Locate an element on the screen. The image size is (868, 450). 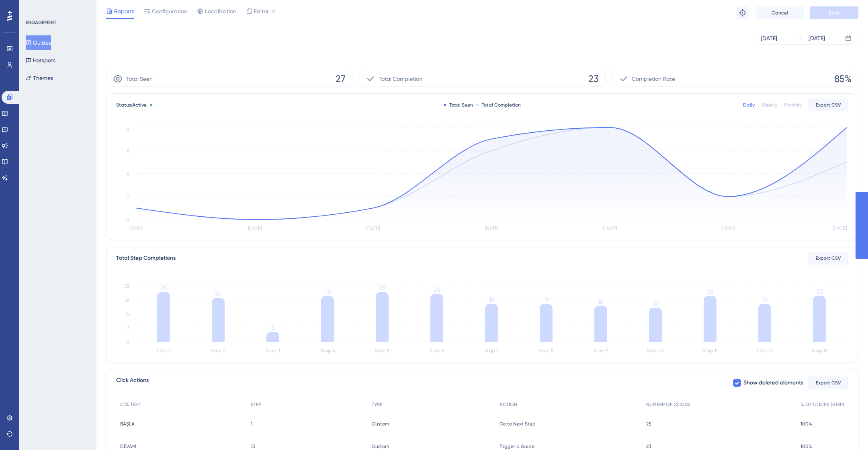
button: Themes is located at coordinates (39, 78).